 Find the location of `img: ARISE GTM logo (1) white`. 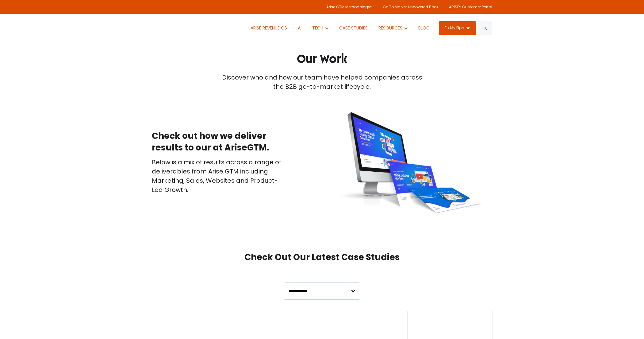

img: ARISE GTM logo (1) white is located at coordinates (158, 28).